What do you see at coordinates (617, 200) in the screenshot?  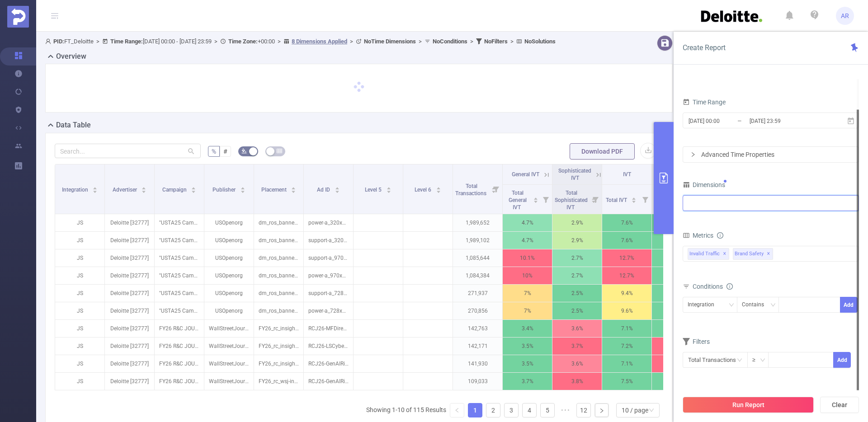 I see `span: Total IVT` at bounding box center [617, 200].